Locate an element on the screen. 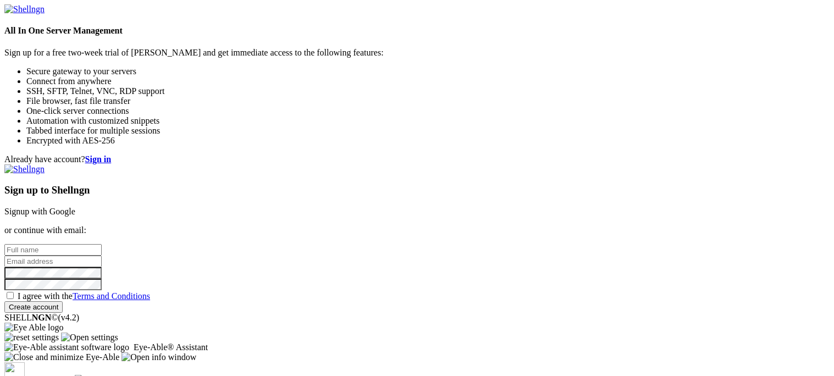 Image resolution: width=834 pixels, height=376 pixels. span: 4.2.0 is located at coordinates (69, 317).